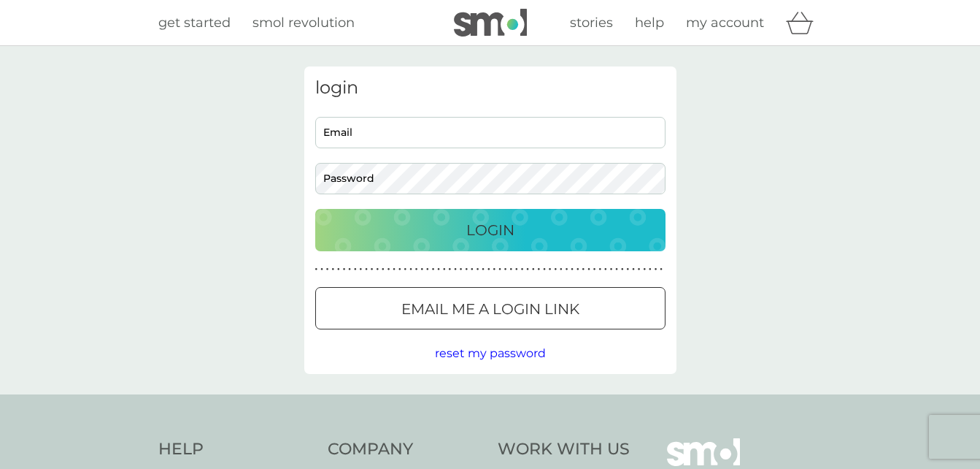  I want to click on span: my account, so click(725, 23).